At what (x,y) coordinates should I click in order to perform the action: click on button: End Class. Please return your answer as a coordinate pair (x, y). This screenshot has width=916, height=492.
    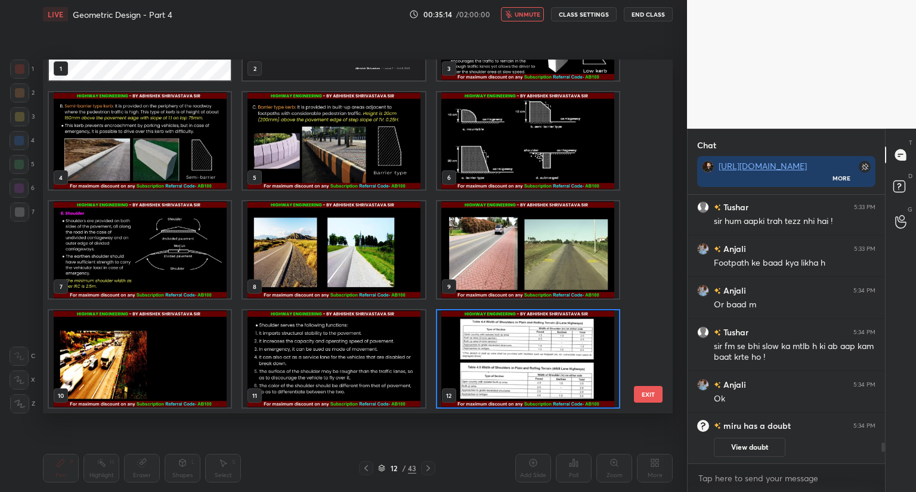
    Looking at the image, I should click on (648, 14).